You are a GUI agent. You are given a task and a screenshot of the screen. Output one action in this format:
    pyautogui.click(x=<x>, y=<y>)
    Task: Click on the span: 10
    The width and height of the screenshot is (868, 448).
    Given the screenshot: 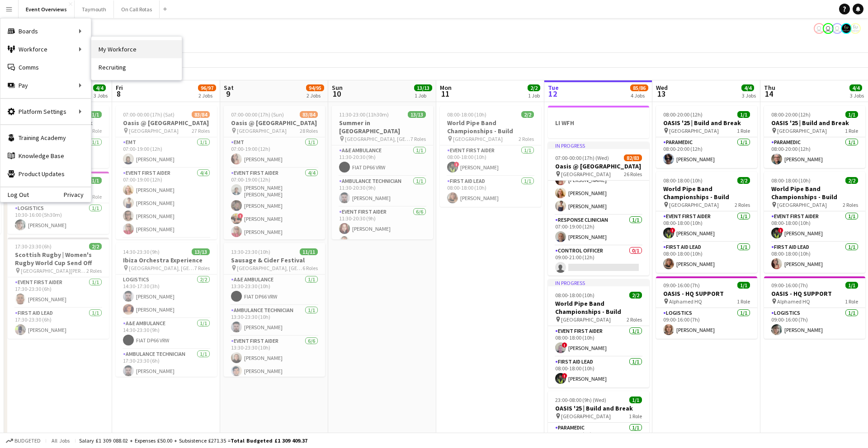 What is the action you would take?
    pyautogui.click(x=336, y=93)
    